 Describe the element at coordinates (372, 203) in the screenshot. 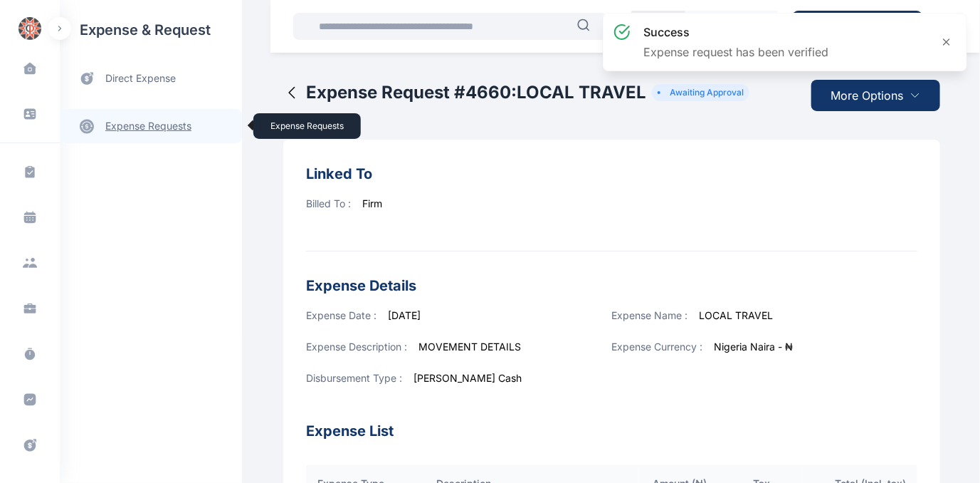

I see `span: Firm` at that location.